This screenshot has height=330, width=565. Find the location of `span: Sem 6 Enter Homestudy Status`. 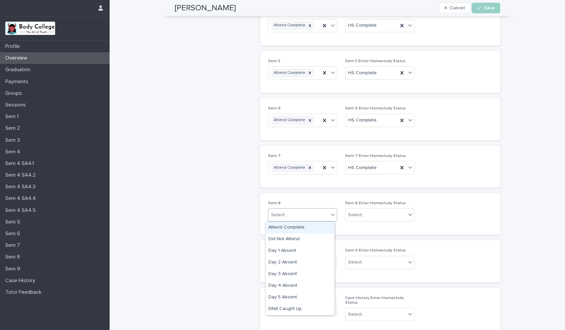

span: Sem 6 Enter Homestudy Status is located at coordinates (376, 108).